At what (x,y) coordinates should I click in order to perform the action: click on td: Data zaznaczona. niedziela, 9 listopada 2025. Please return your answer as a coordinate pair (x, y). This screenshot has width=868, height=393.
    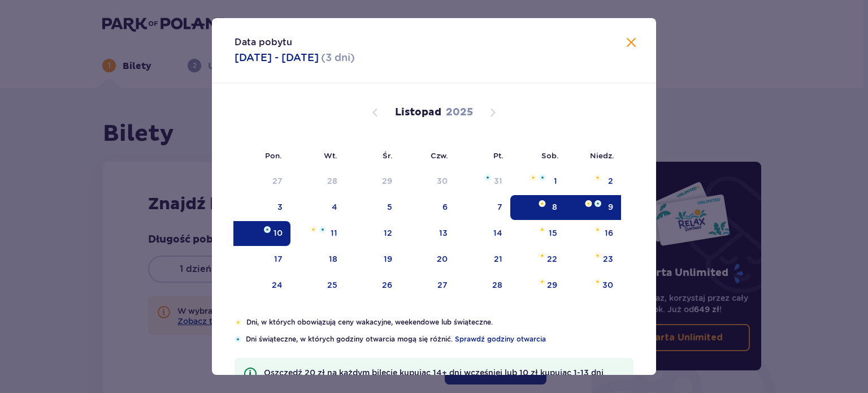
    Looking at the image, I should click on (593, 207).